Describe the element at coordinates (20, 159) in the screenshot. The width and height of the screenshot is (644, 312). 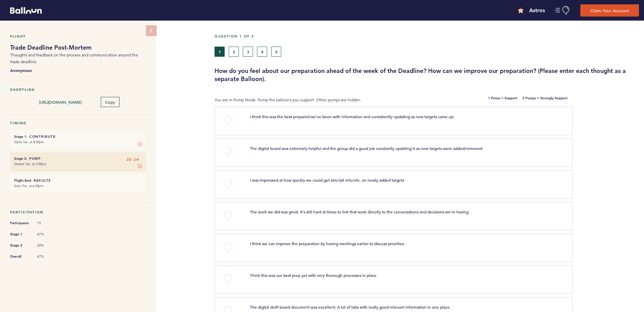
I see `small: Stage 2` at that location.